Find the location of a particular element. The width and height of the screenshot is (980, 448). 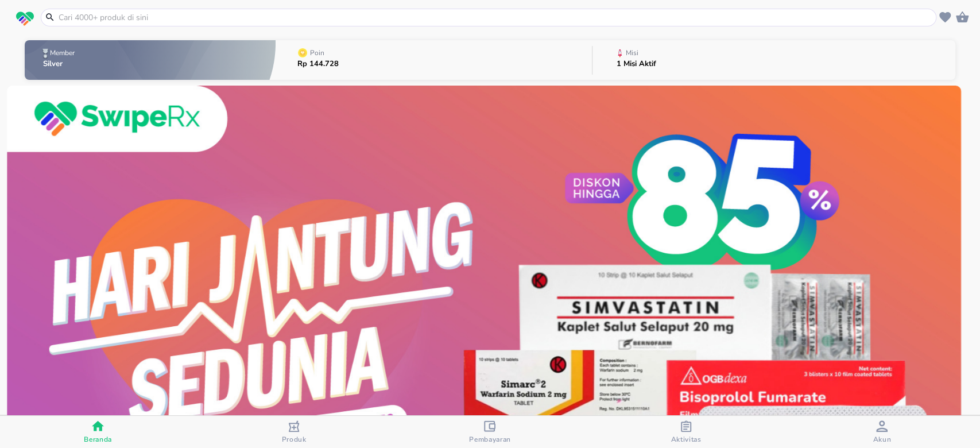

button: Aktivitas is located at coordinates (686, 432).